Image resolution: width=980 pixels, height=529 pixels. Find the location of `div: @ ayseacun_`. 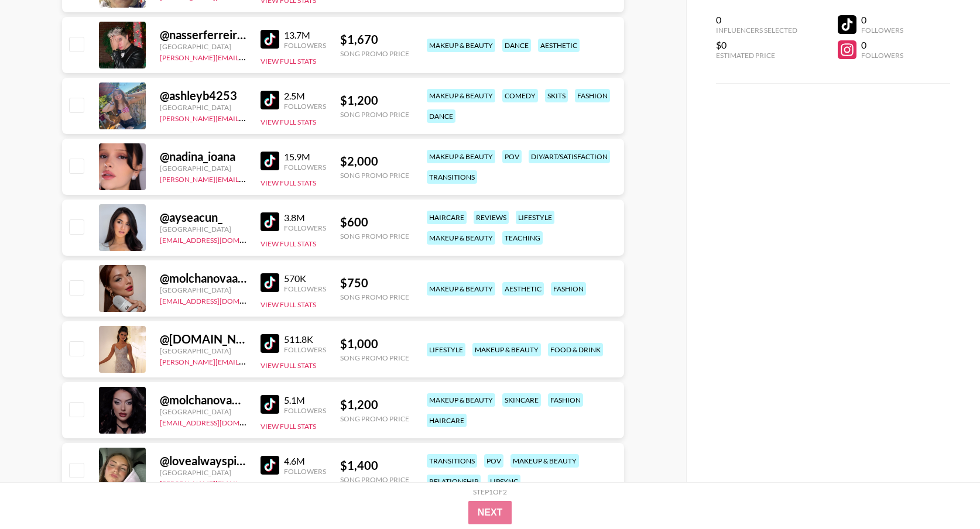

div: @ ayseacun_ is located at coordinates (203, 217).